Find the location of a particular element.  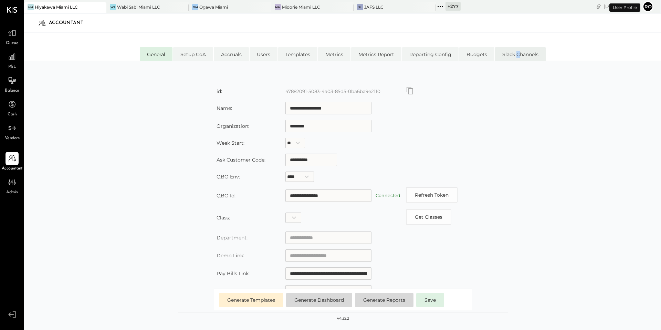

a: Vendors is located at coordinates (12, 131).